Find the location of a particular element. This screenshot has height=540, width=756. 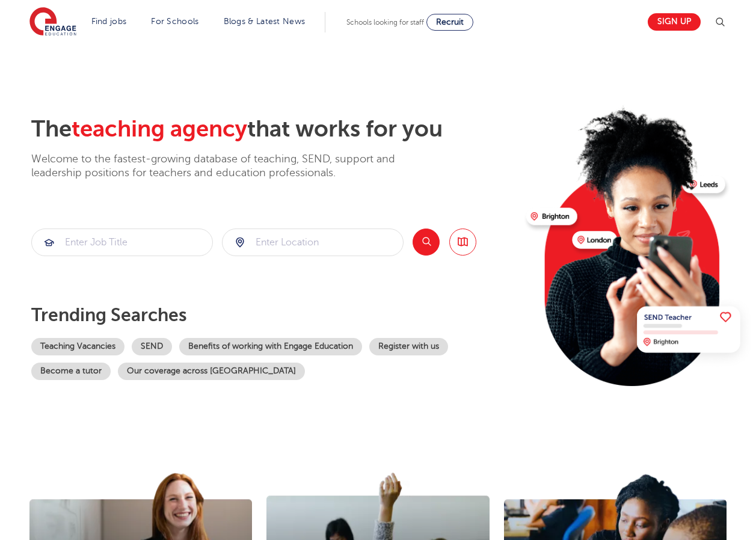

a: Recruit is located at coordinates (450, 22).